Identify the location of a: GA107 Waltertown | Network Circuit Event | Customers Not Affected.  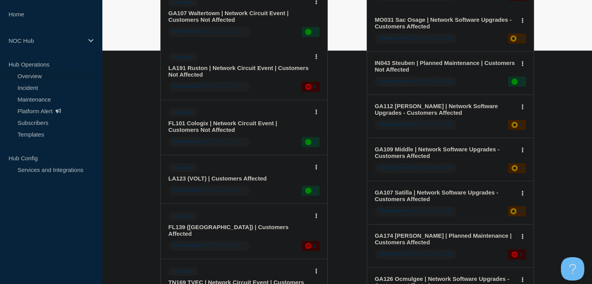
(239, 16).